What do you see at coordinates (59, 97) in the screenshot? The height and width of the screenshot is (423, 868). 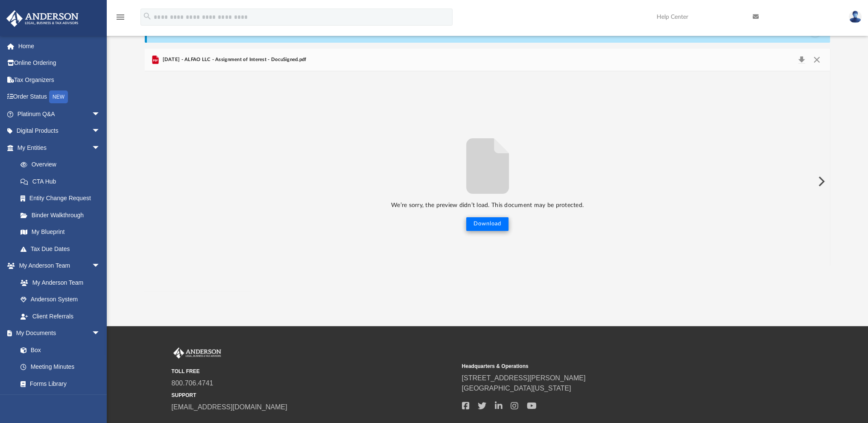 I see `a: Order StatusNEW` at bounding box center [59, 97].